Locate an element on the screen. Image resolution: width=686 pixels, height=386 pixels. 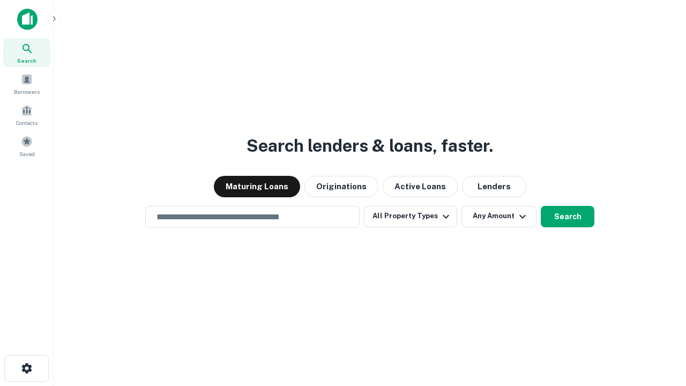
img: capitalize-icon.png is located at coordinates (27, 19).